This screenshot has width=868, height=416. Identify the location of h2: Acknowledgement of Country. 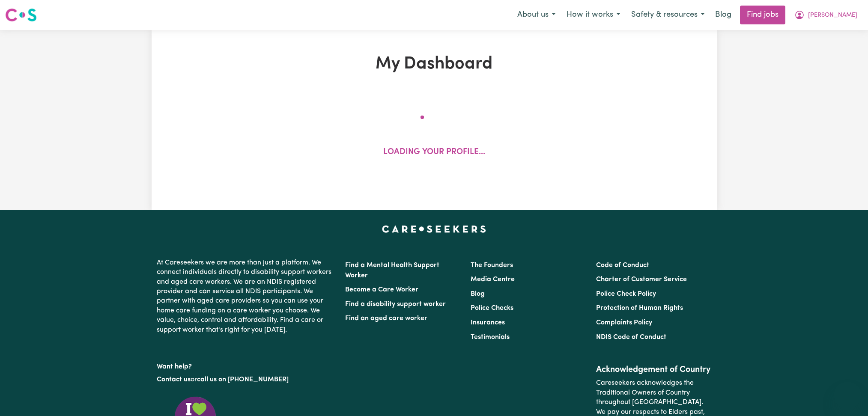
(654, 369).